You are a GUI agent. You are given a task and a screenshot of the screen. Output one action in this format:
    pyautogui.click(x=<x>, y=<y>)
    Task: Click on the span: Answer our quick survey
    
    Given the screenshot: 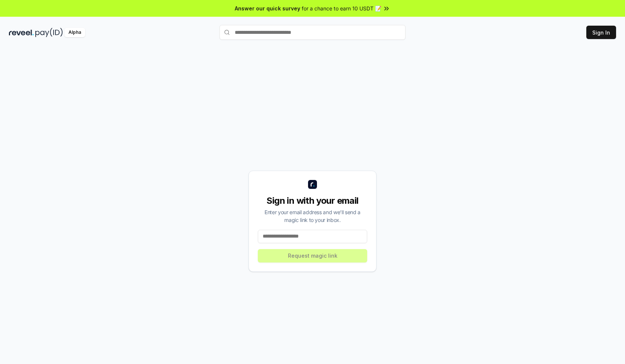 What is the action you would take?
    pyautogui.click(x=268, y=8)
    